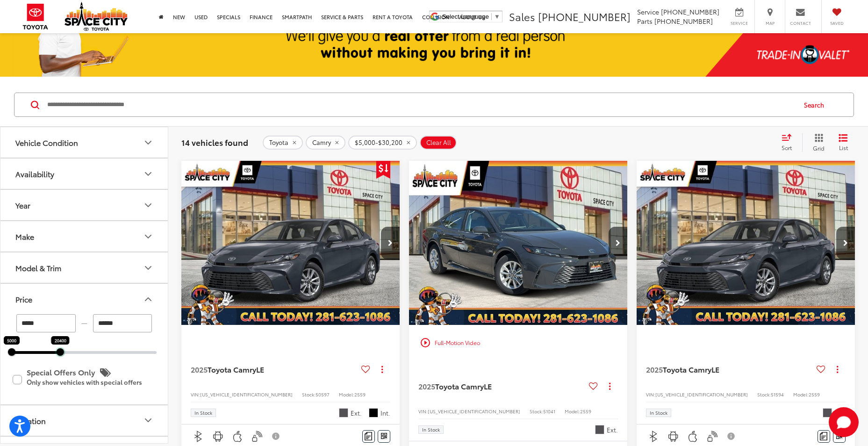 This screenshot has height=446, width=868. What do you see at coordinates (817, 143) in the screenshot?
I see `button: Grid View` at bounding box center [817, 143].